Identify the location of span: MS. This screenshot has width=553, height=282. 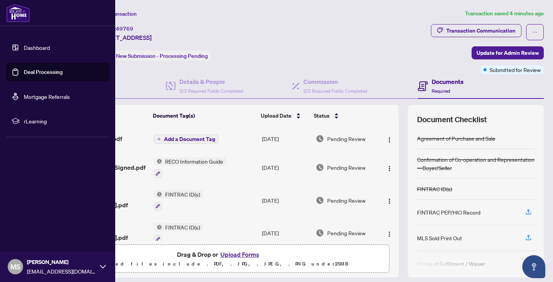
(15, 267).